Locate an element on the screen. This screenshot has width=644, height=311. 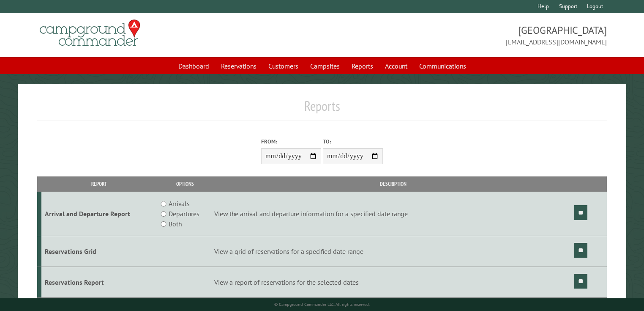
a: Reservations is located at coordinates (239, 66).